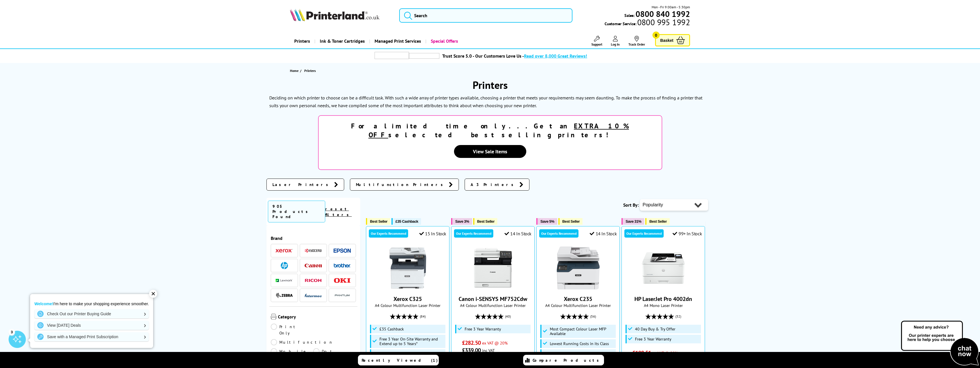  Describe the element at coordinates (335, 15) in the screenshot. I see `img: Printerland Logo` at that location.